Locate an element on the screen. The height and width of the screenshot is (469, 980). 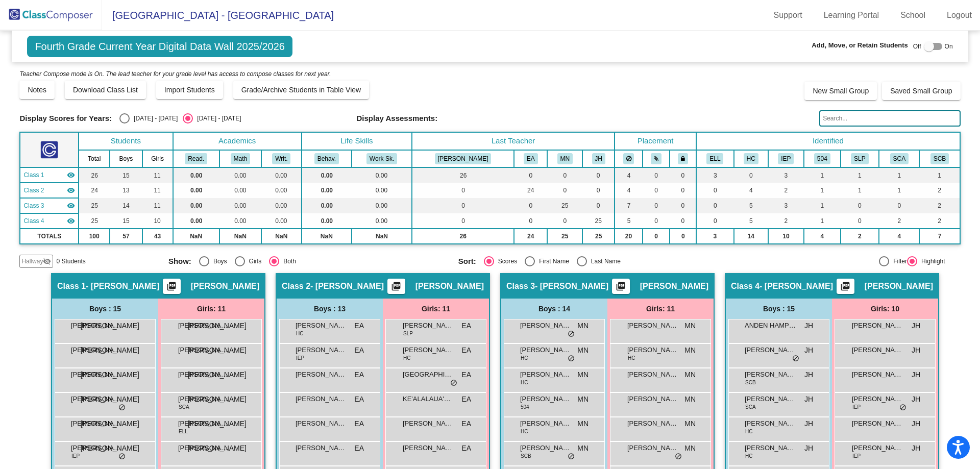
th: Life Skills is located at coordinates (357, 141).